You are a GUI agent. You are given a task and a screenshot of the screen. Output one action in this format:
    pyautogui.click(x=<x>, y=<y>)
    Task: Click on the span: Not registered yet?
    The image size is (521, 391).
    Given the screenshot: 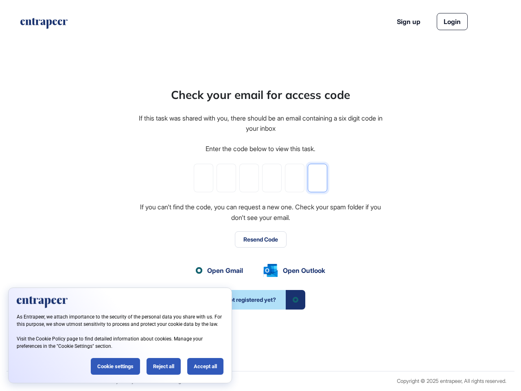 What is the action you would take?
    pyautogui.click(x=251, y=300)
    